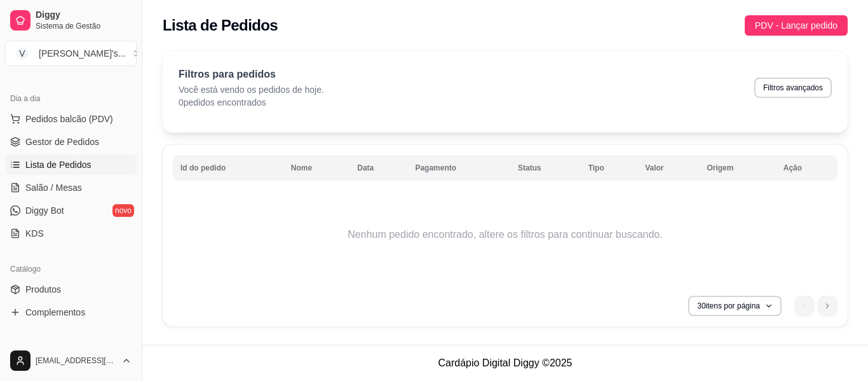 This screenshot has width=868, height=381. Describe the element at coordinates (70, 312) in the screenshot. I see `a: Complementos` at that location.